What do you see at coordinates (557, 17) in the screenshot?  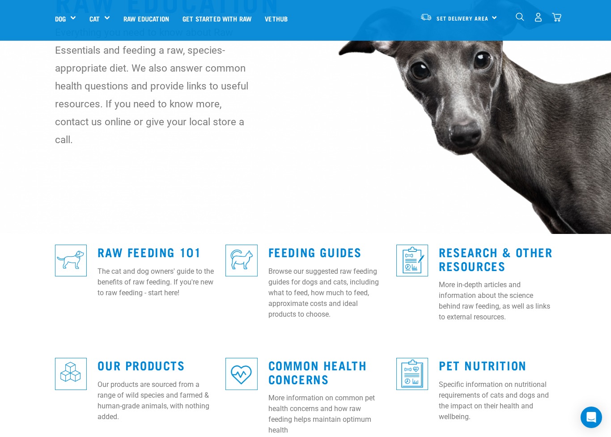 I see `img: home-icon@2x.png` at bounding box center [557, 17].